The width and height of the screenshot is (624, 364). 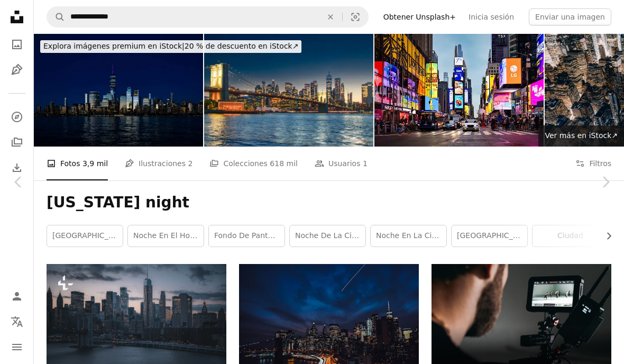 What do you see at coordinates (289, 90) in the screenshot?
I see `img: El histórico puente de Brooklyn por la noche` at bounding box center [289, 90].